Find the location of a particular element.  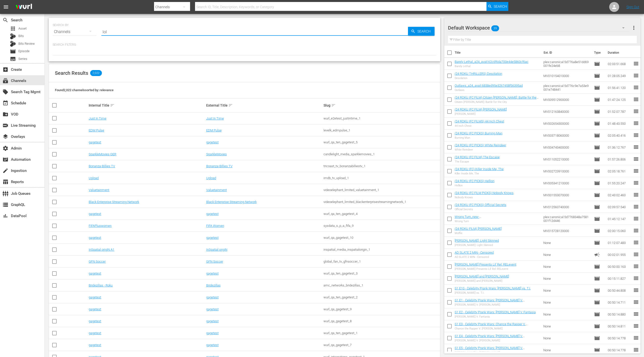

div: wurl_qa_ten_gagetest_3 is located at coordinates (381, 273).